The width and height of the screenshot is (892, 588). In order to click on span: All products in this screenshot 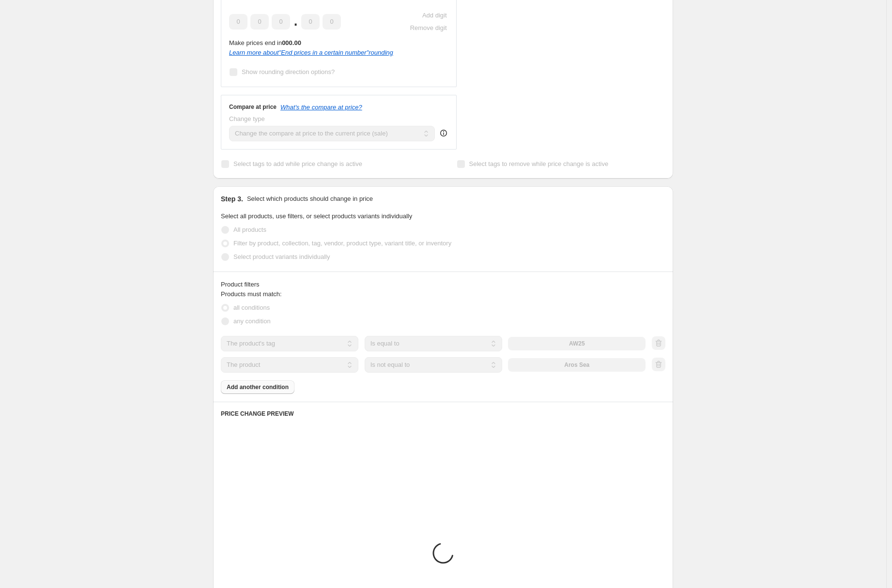, I will do `click(250, 229)`.